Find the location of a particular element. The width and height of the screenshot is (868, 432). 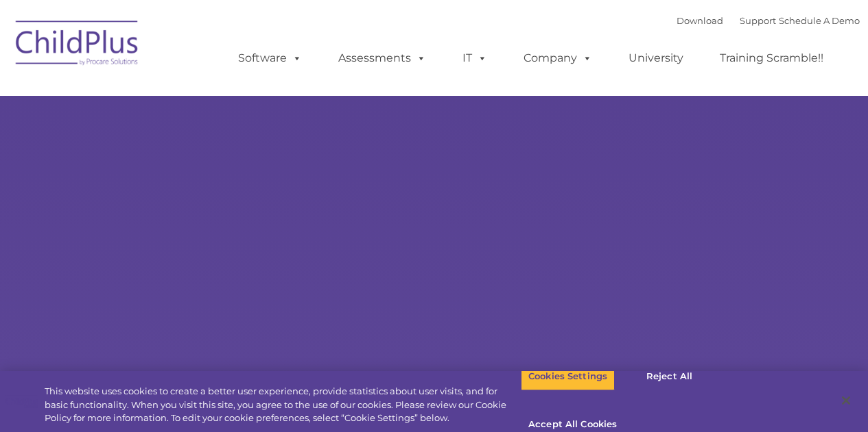

img: ChildPlus by Procare Solutions is located at coordinates (77, 45).